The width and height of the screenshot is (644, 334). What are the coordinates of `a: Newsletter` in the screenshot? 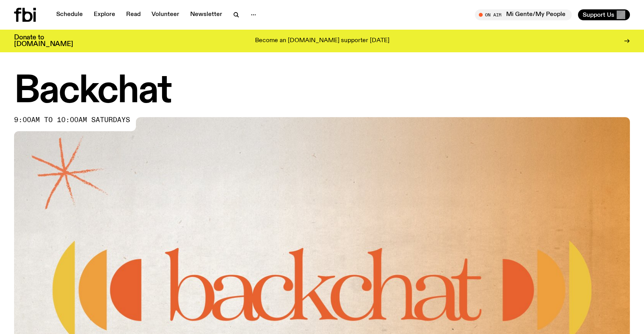 It's located at (206, 15).